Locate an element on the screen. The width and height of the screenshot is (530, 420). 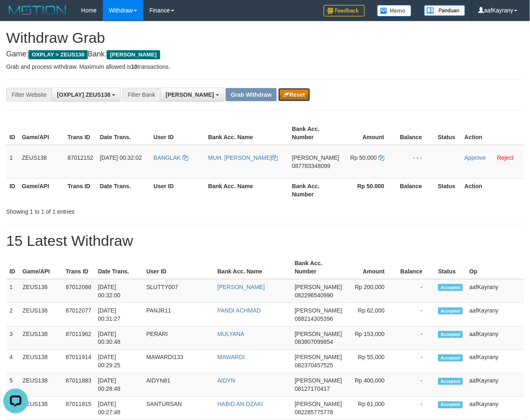
a: Reject is located at coordinates (506, 158).